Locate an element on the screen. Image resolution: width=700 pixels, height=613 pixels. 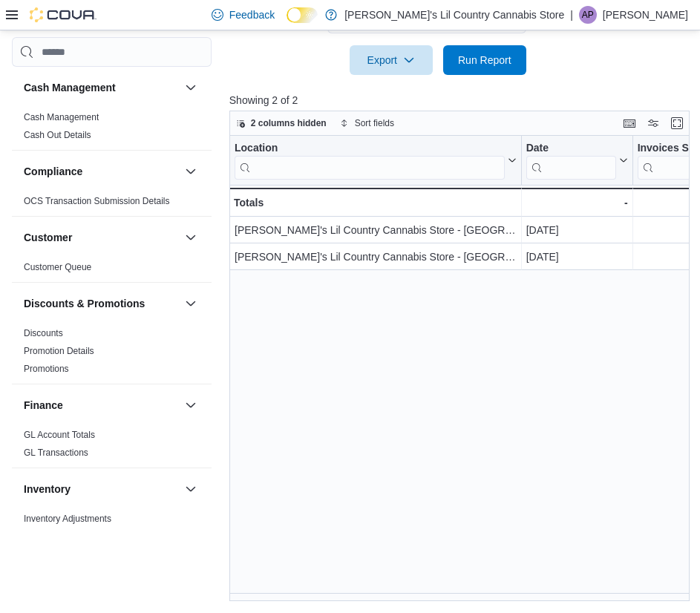
a: Cash Out Details is located at coordinates (57, 135).